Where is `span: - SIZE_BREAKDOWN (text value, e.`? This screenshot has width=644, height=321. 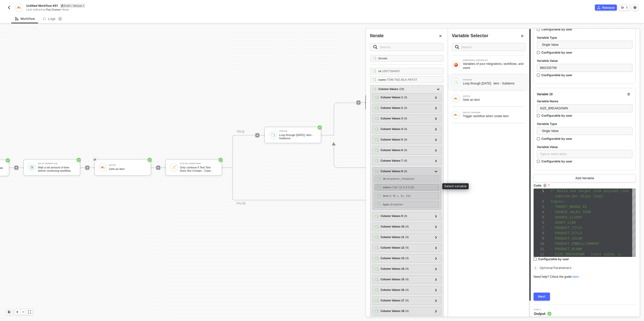 span: - SIZE_BREAKDOWN (text value, e. is located at coordinates (587, 254).